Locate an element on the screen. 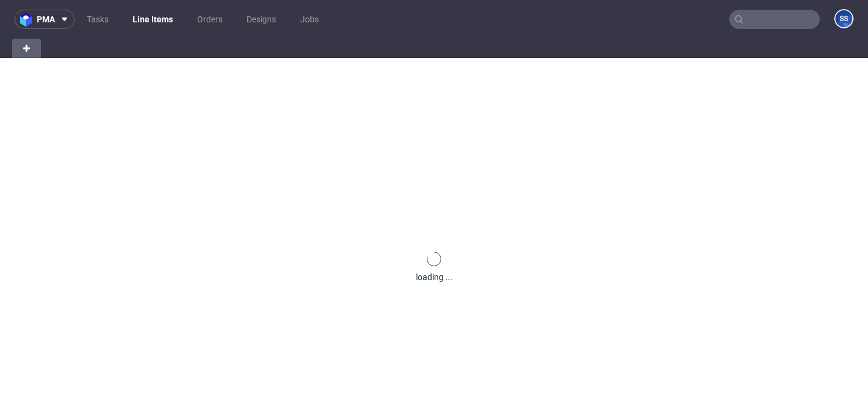 The image size is (868, 419). a: Line Items is located at coordinates (152, 19).